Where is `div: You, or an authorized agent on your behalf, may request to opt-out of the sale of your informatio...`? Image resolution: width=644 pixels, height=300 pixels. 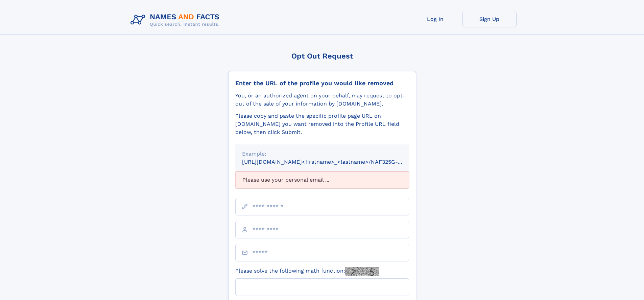
div: You, or an authorized agent on your behalf, may request to opt-out of the sale of your informatio... is located at coordinates (322, 100).